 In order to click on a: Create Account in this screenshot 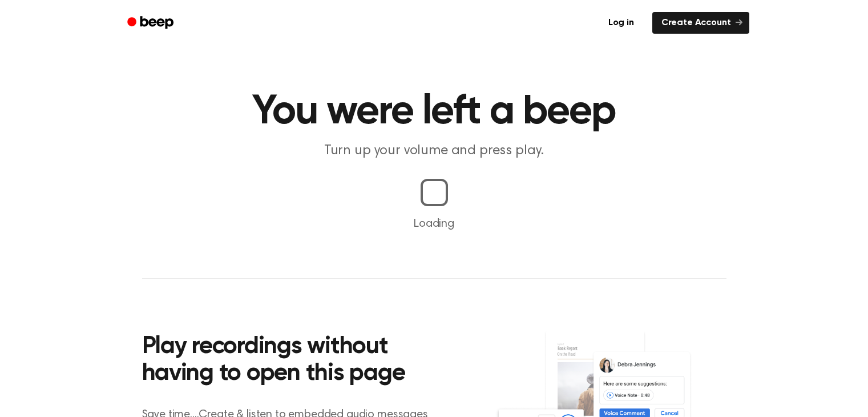, I will do `click(701, 23)`.